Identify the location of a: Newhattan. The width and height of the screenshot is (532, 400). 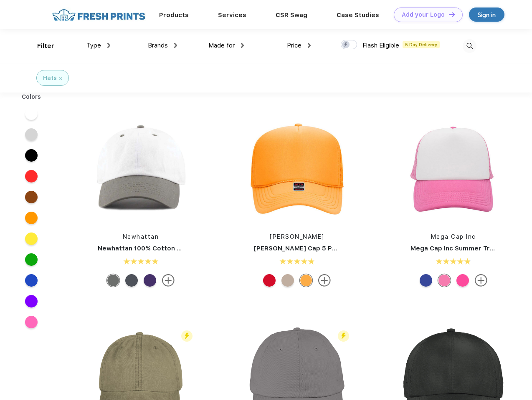
(141, 237).